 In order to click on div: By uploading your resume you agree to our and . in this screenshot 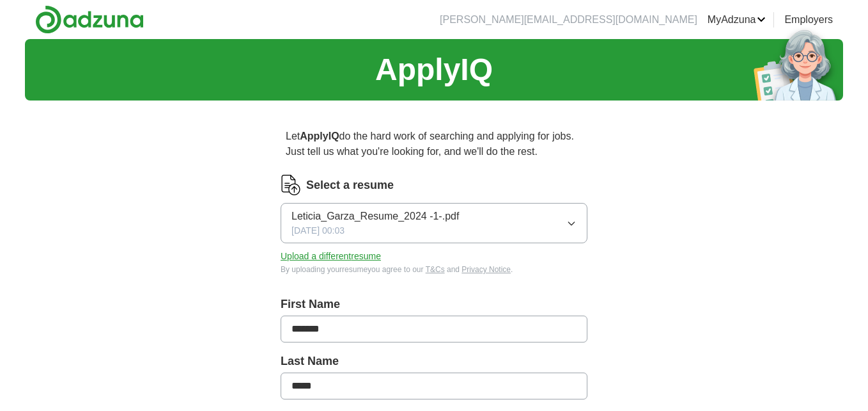, I will do `click(434, 269)`.